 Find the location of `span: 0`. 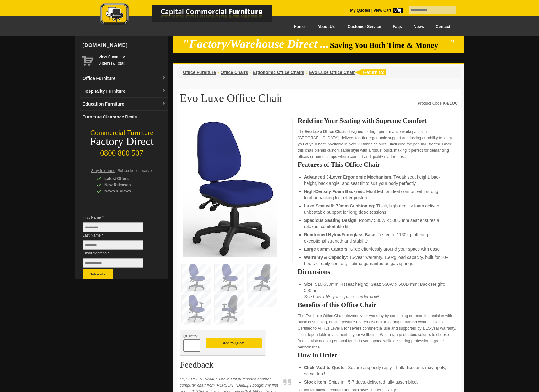

span: 0 is located at coordinates (398, 10).